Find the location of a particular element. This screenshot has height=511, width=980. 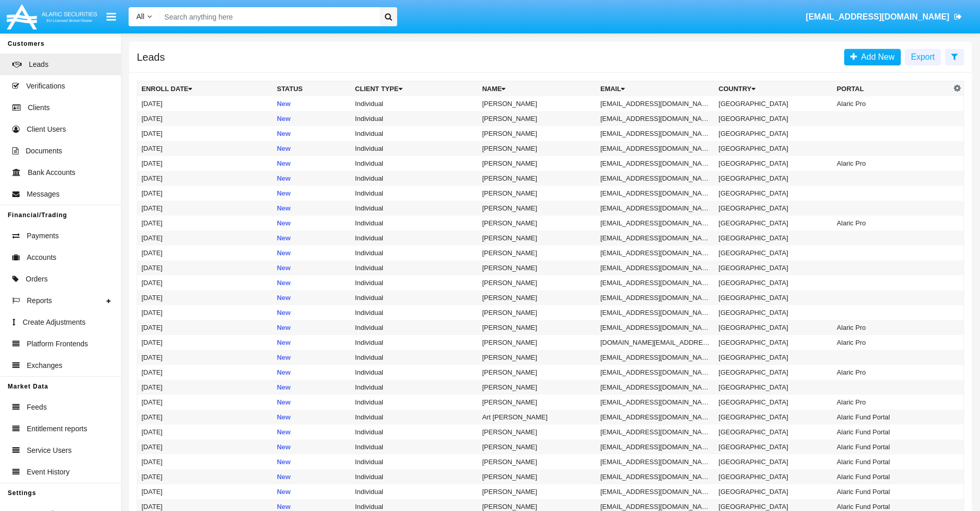

span: Reports is located at coordinates (39, 301).